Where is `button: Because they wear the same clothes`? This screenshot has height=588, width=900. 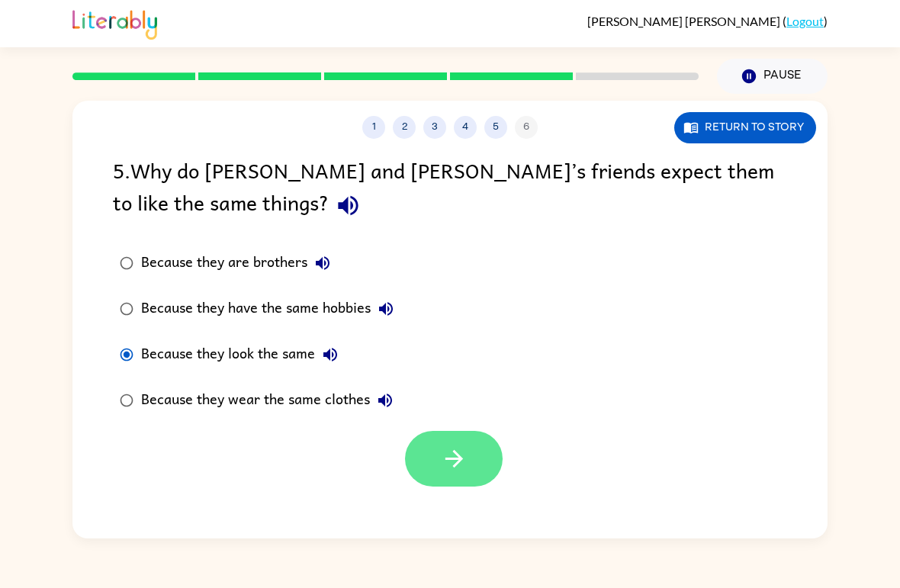 button: Because they wear the same clothes is located at coordinates (385, 401).